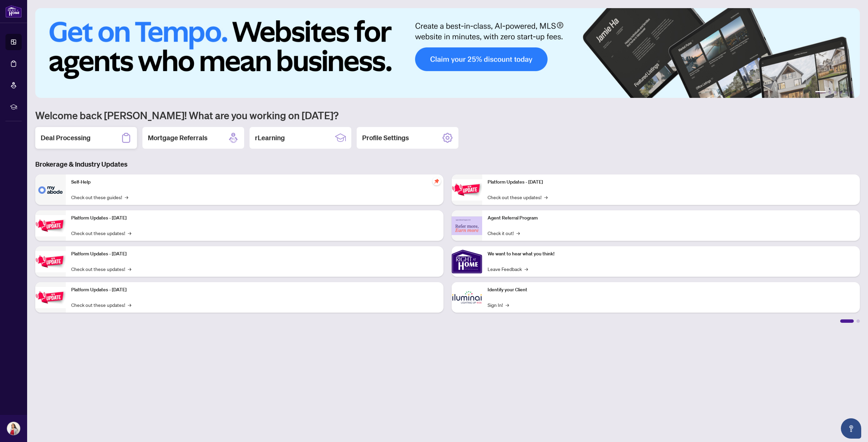 The width and height of the screenshot is (868, 442). I want to click on img: Platform Updates - September 16, 2025, so click(51, 225).